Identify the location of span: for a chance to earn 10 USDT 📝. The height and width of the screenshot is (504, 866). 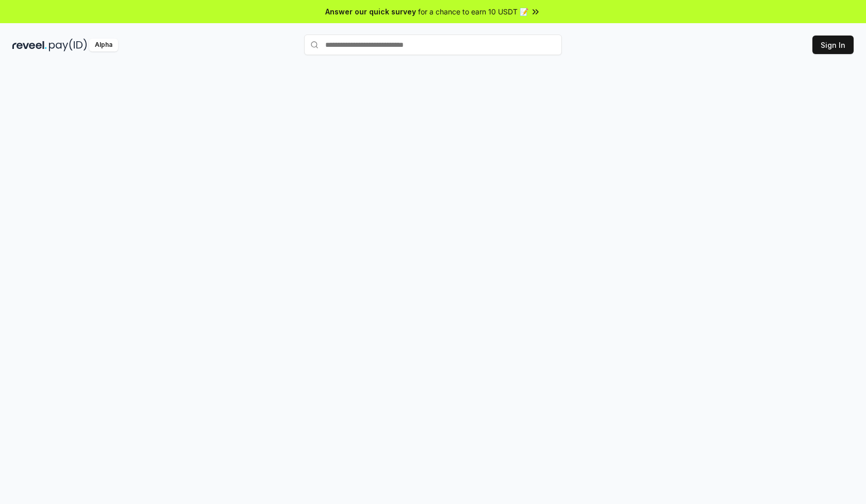
(473, 11).